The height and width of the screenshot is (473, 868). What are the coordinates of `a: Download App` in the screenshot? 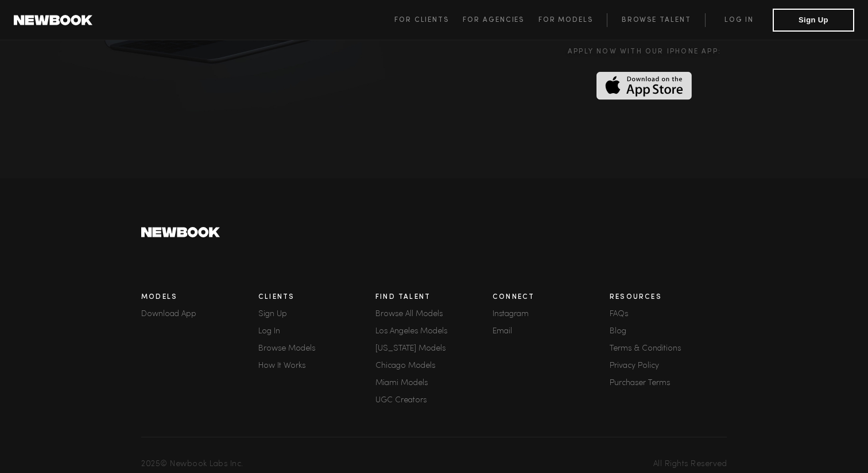 It's located at (200, 314).